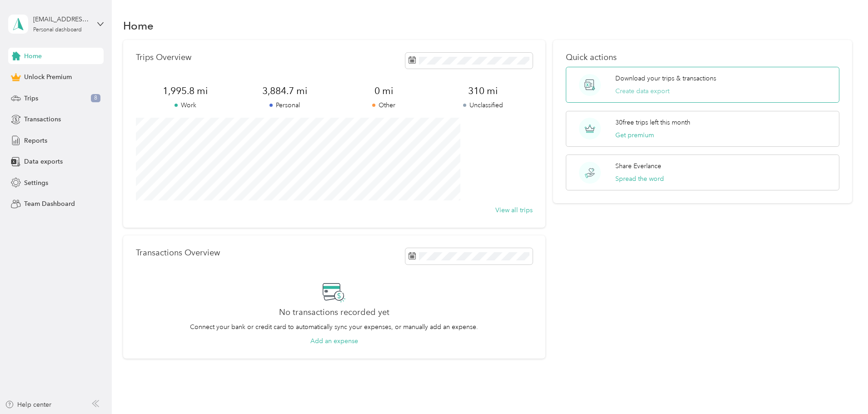  I want to click on span: 3,884.7 mi, so click(285, 91).